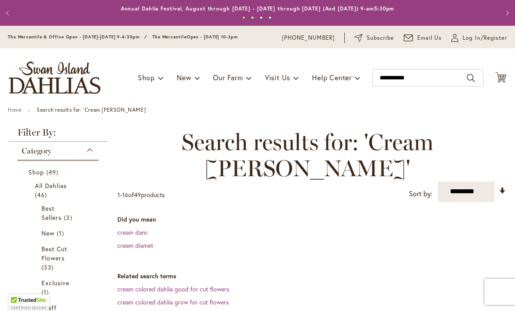 The image size is (515, 311). Describe the element at coordinates (173, 302) in the screenshot. I see `a: cream colored dahlia grow for cut flowers` at that location.